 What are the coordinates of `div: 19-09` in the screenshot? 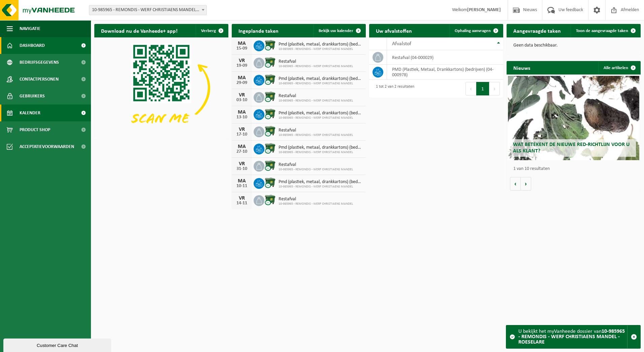 It's located at (242, 66).